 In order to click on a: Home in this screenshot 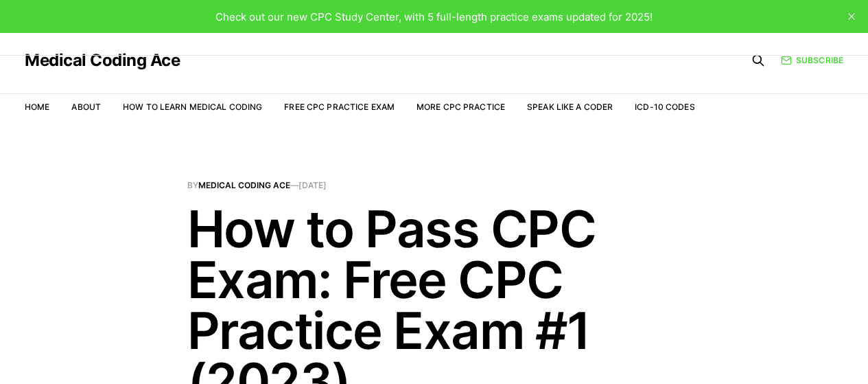, I will do `click(37, 106)`.